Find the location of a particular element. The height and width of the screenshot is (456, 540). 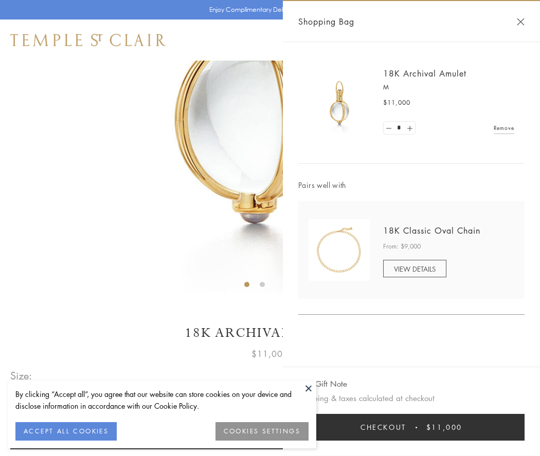

a: Set quantity to 2 is located at coordinates (409, 128).